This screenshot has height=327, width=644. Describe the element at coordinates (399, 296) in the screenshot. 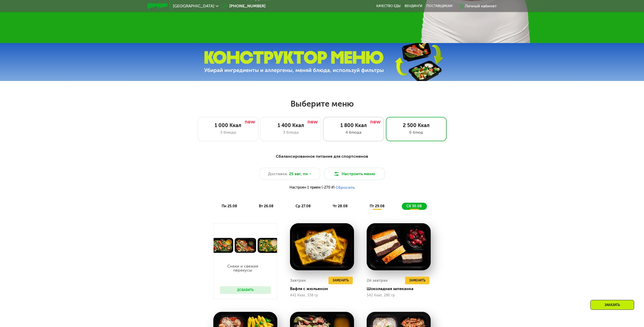

I see `div: 542 Ккал, 280 гр` at that location.